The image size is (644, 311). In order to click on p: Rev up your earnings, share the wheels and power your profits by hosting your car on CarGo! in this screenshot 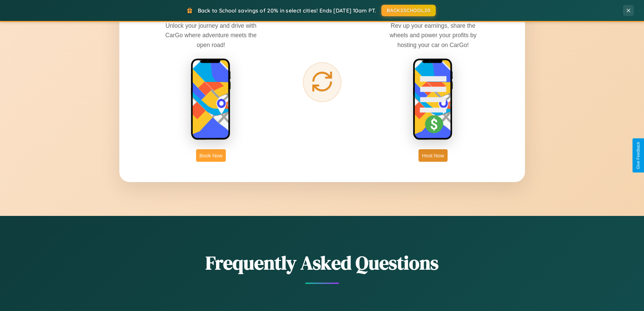, I will do `click(433, 35)`.